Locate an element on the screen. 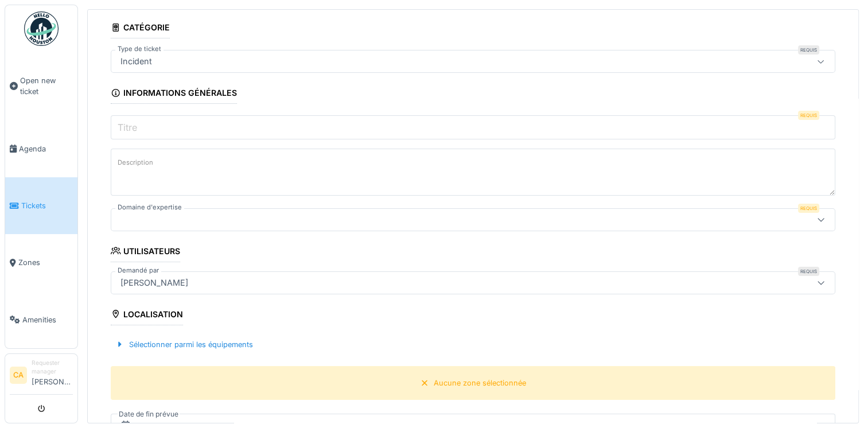 This screenshot has width=868, height=428. div: Aucune zone sélectionnée is located at coordinates (480, 382).